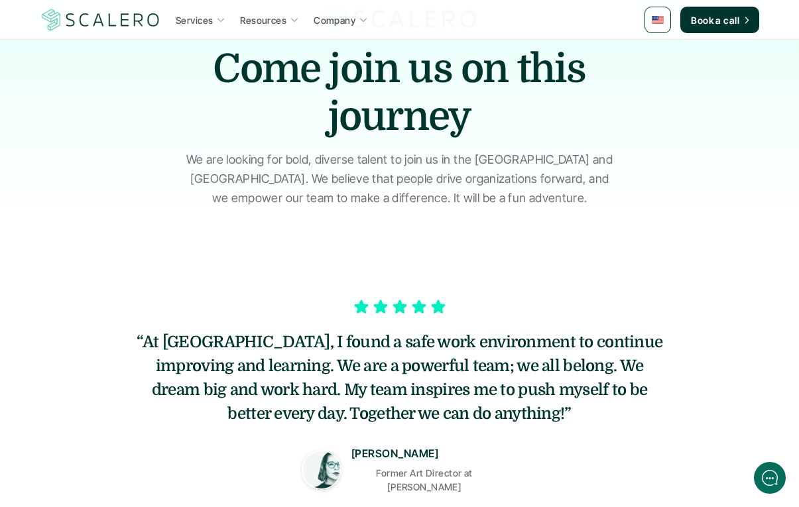 The image size is (799, 507). What do you see at coordinates (101, 20) in the screenshot?
I see `a: Scalero company logo` at bounding box center [101, 20].